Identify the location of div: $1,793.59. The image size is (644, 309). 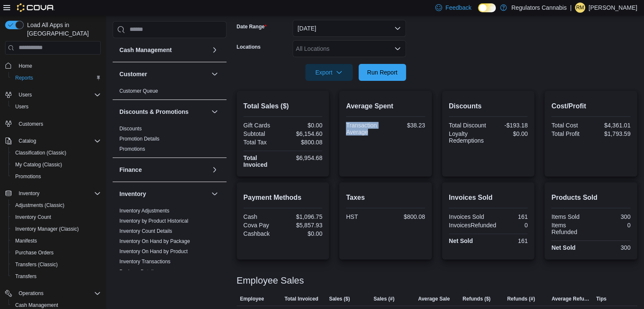
(611, 134).